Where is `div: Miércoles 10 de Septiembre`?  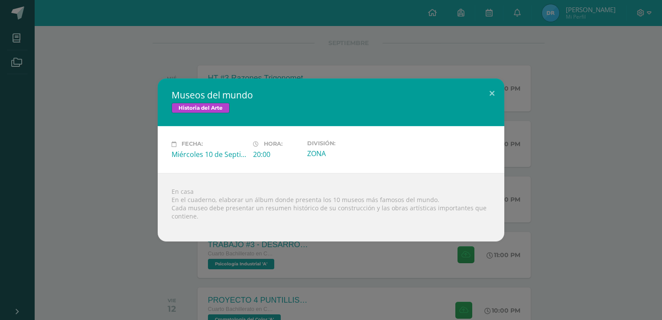 div: Miércoles 10 de Septiembre is located at coordinates (209, 154).